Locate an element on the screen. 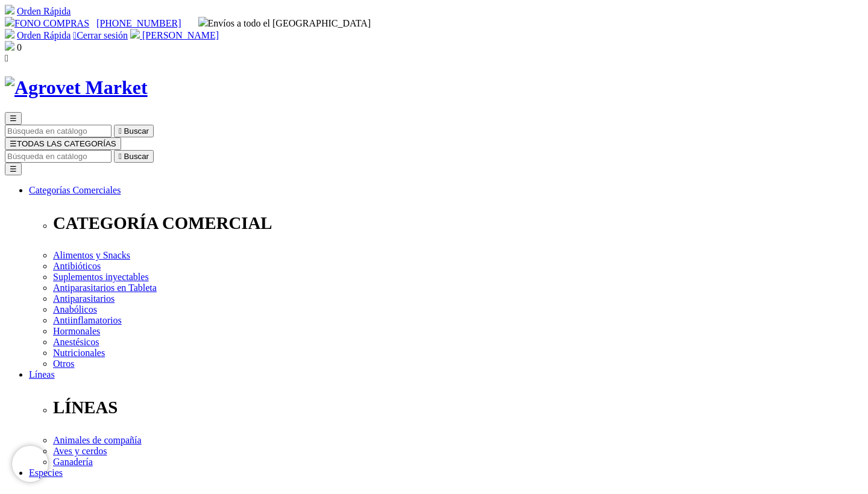 The image size is (868, 494). span: Nutricionales is located at coordinates (79, 352).